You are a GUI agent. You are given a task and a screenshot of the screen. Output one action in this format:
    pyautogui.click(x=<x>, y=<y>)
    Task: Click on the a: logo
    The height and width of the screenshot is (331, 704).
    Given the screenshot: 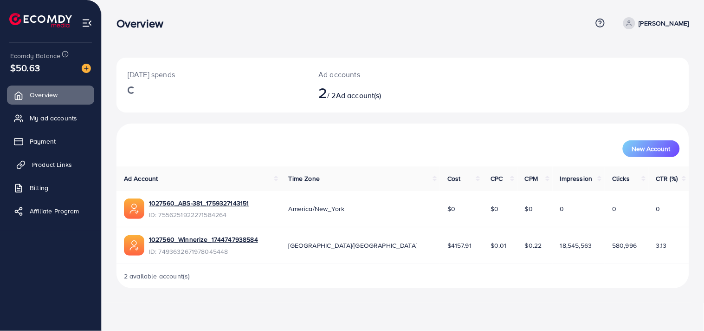 What is the action you would take?
    pyautogui.click(x=40, y=20)
    